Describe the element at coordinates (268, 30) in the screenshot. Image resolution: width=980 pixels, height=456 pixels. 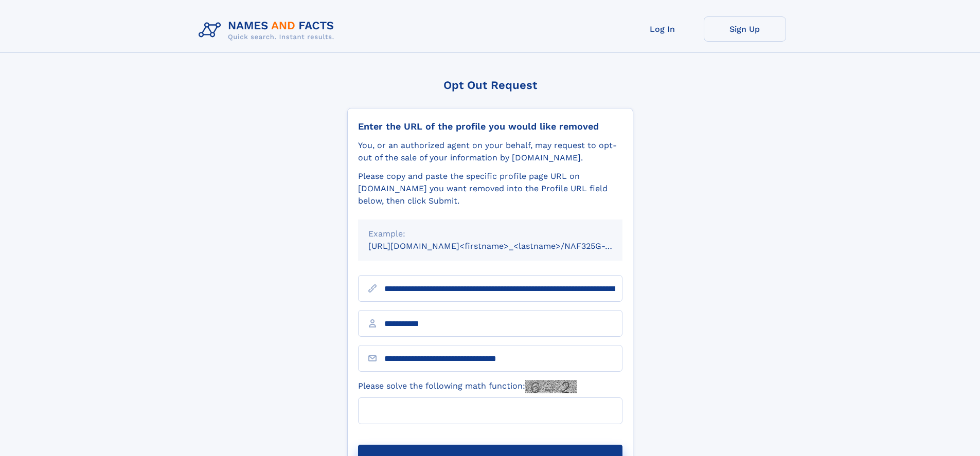
I see `img: Logo Names and Facts` at that location.